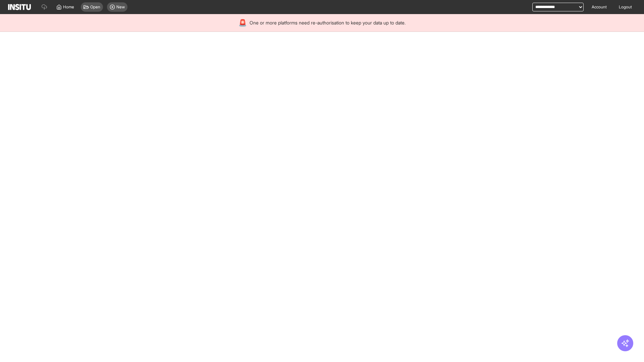 This screenshot has width=644, height=362. What do you see at coordinates (95, 7) in the screenshot?
I see `span: Open` at bounding box center [95, 7].